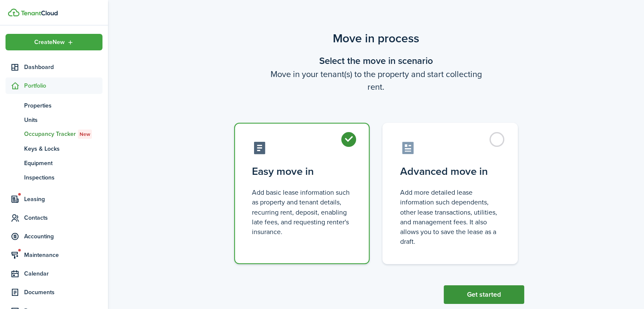 The width and height of the screenshot is (644, 309). What do you see at coordinates (54, 105) in the screenshot?
I see `a: Properties` at bounding box center [54, 105].